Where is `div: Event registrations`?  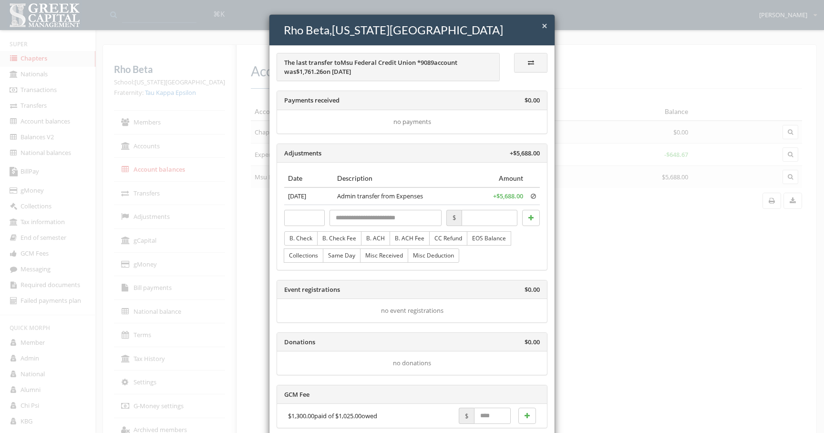 div: Event registrations is located at coordinates (412, 290).